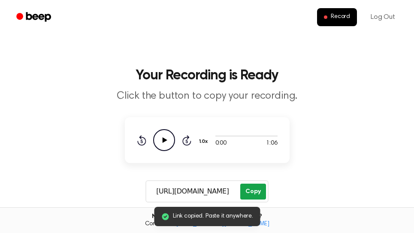 This screenshot has height=233, width=414. I want to click on a: Beep, so click(34, 17).